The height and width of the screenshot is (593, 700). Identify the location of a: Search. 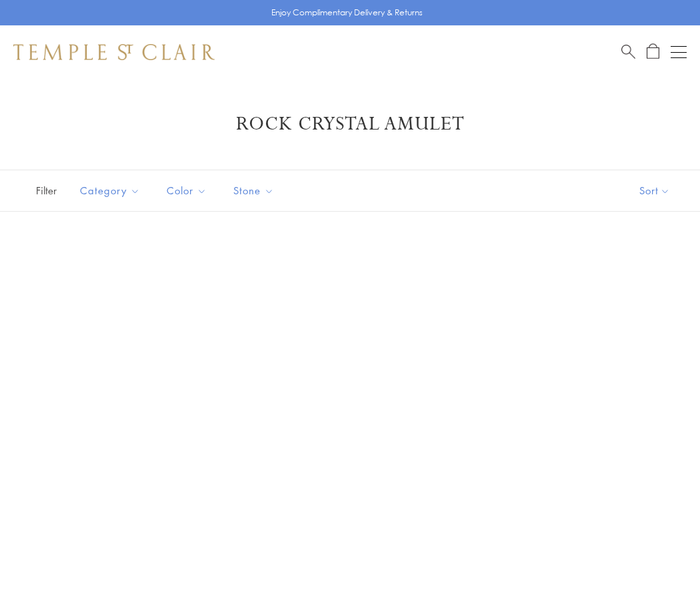
(628, 51).